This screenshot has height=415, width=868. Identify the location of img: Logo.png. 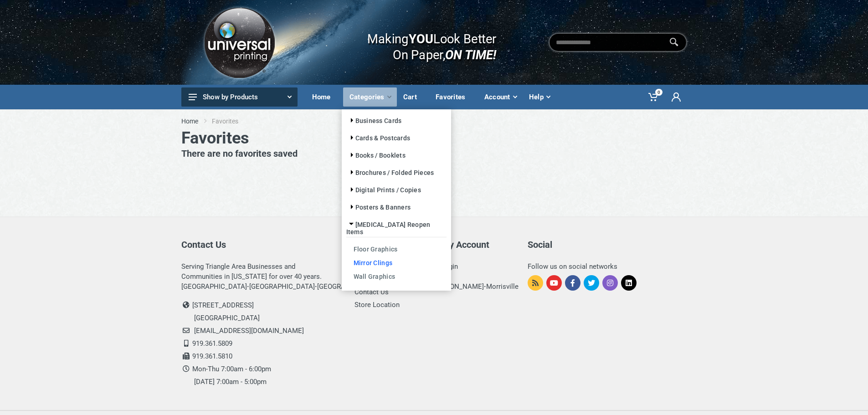
(239, 43).